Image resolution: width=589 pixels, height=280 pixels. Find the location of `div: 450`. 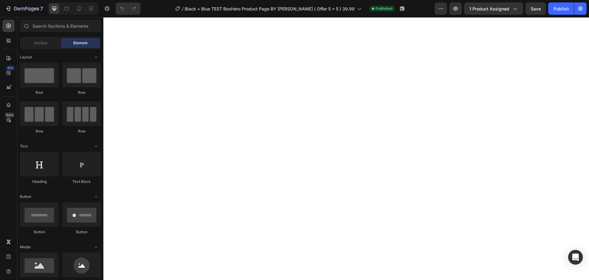

div: 450 is located at coordinates (10, 68).